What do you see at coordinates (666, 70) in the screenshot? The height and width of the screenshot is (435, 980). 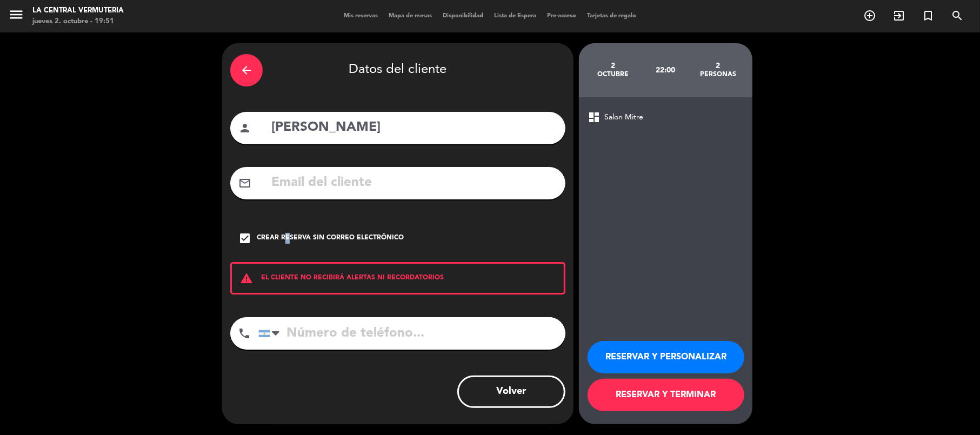 I see `div: 22:00` at bounding box center [666, 70].